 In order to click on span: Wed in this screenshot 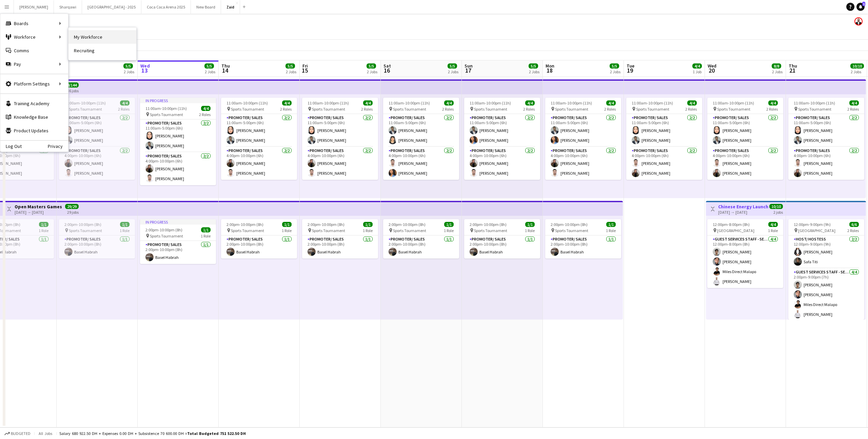, I will do `click(712, 66)`.